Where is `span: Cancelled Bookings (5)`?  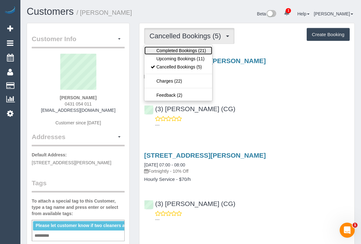 span: Cancelled Bookings (5) is located at coordinates (187, 36).